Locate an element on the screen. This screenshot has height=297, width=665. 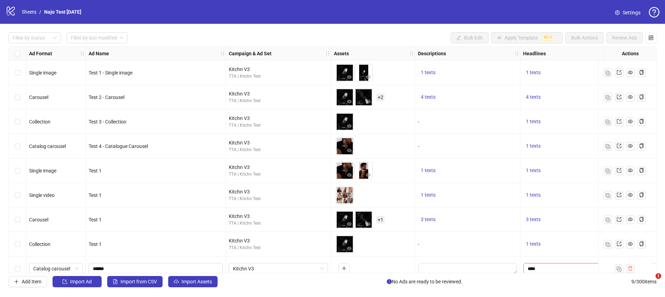
span: info-circle is located at coordinates (389, 282).